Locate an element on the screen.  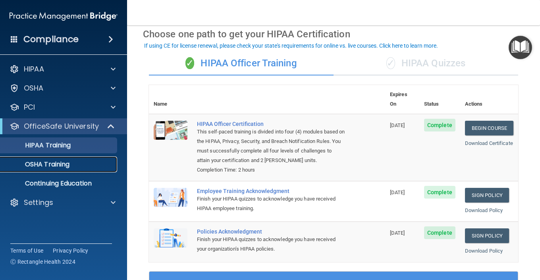
div: HIPAA Officer Training is located at coordinates (241, 63).